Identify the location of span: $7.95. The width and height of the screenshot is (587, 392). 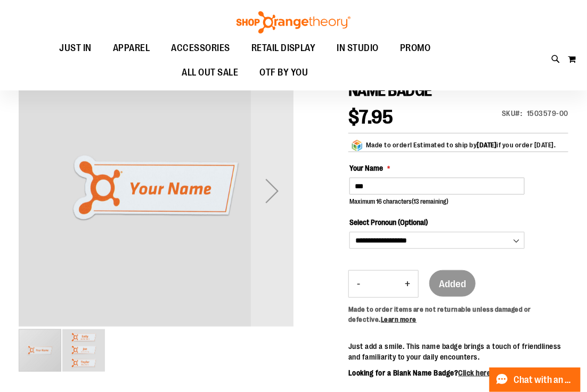
(371, 117).